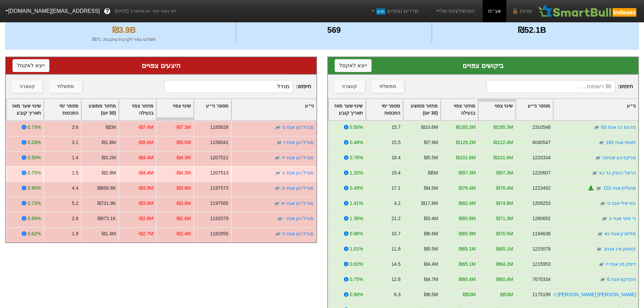  Describe the element at coordinates (397, 203) in the screenshot. I see `div: 4.2` at that location.